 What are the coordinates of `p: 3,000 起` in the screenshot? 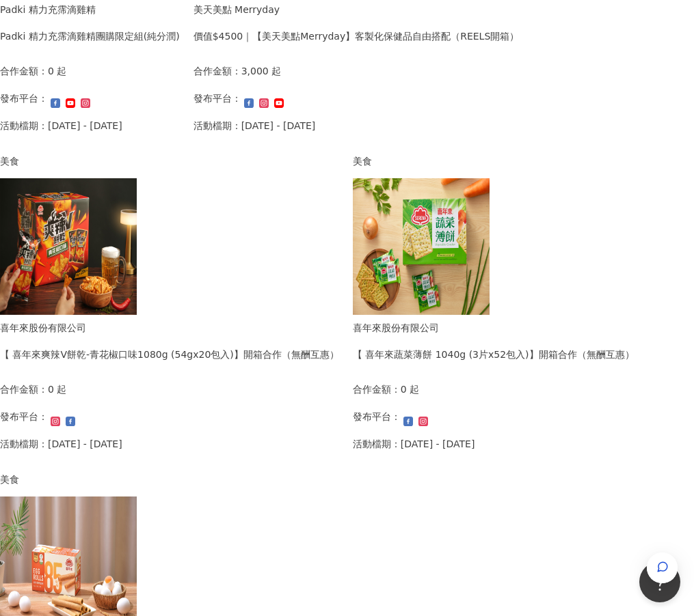 It's located at (261, 71).